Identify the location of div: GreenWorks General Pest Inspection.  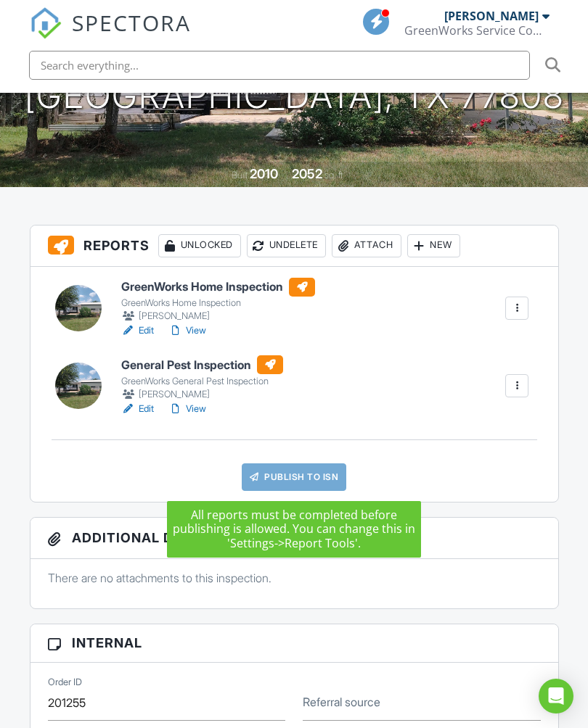
(202, 382).